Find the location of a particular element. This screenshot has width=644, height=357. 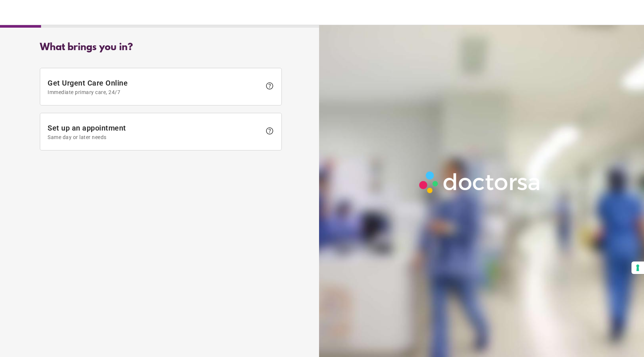

button: Your consent preferences for tracking technologies is located at coordinates (638, 268).